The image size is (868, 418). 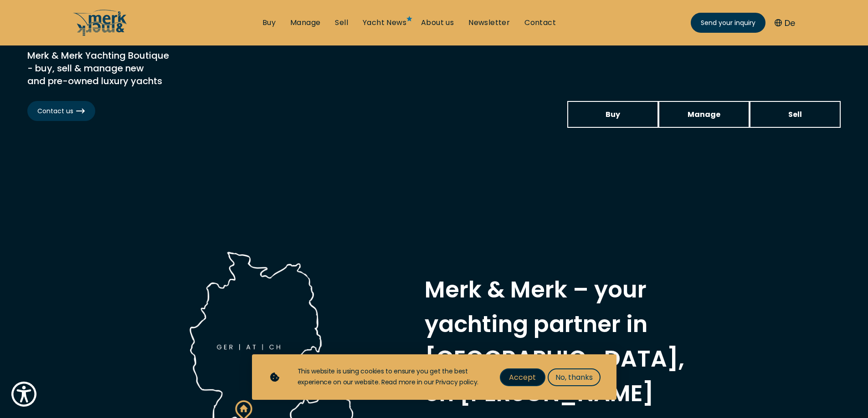 I want to click on div: This website is using cookies to ensure you get the best experience on our website. Read more in ..., so click(x=389, y=377).